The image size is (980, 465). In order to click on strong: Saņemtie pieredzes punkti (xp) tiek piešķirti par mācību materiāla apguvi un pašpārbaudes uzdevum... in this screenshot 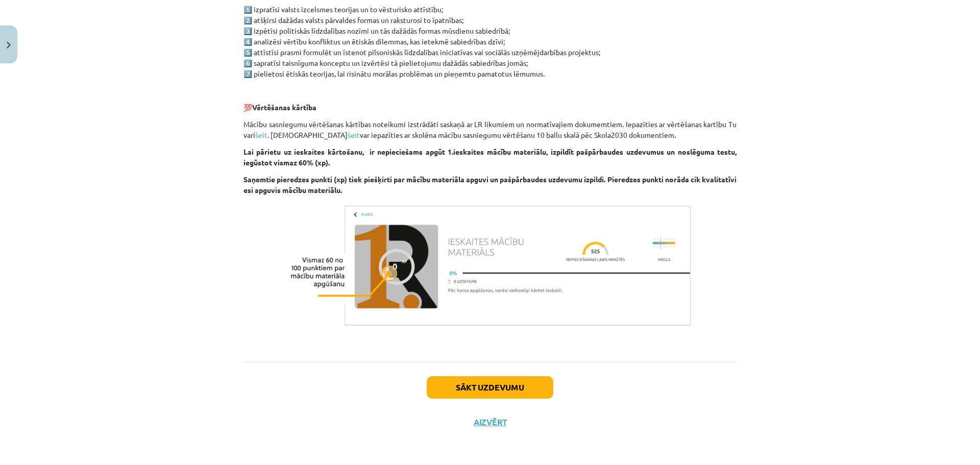, I will do `click(490, 185)`.